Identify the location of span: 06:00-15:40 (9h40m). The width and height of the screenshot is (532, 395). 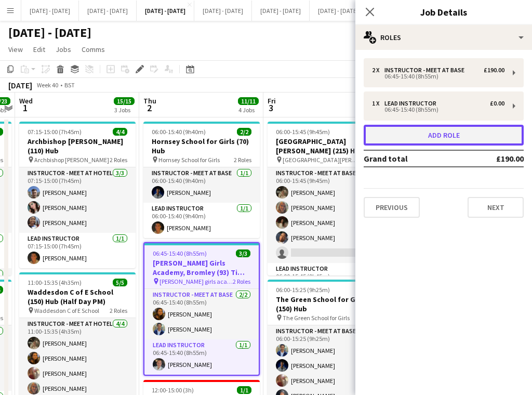
(179, 131).